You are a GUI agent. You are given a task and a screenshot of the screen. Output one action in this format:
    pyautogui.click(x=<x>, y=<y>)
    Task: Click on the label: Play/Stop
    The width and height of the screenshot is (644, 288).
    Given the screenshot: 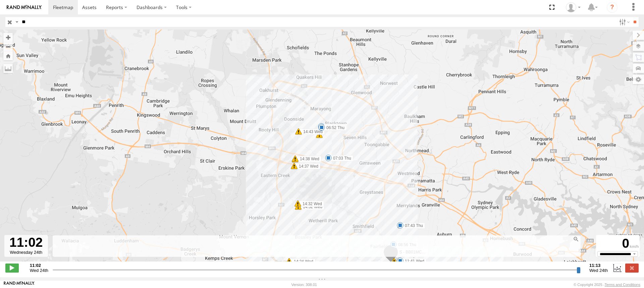 What is the action you would take?
    pyautogui.click(x=12, y=268)
    